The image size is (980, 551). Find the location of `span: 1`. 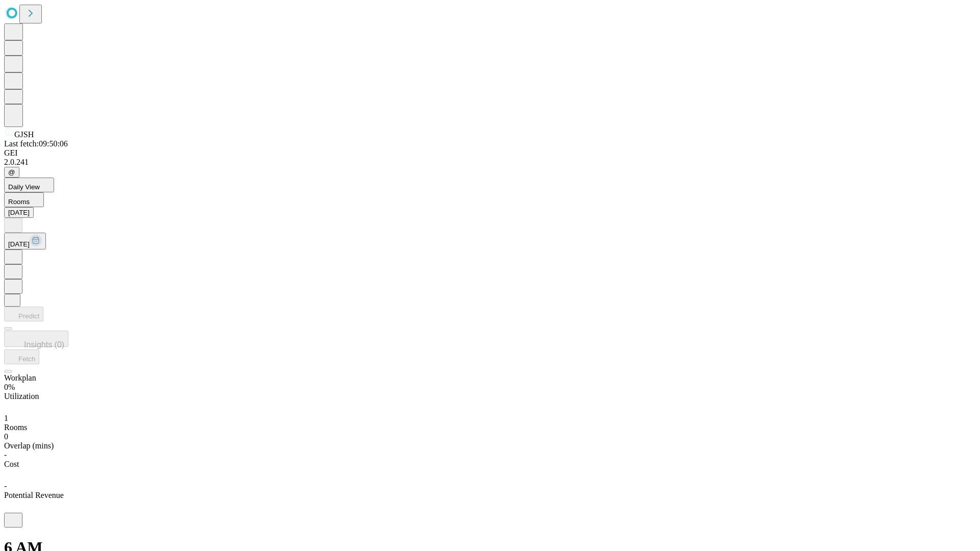

span: 1 is located at coordinates (6, 418).